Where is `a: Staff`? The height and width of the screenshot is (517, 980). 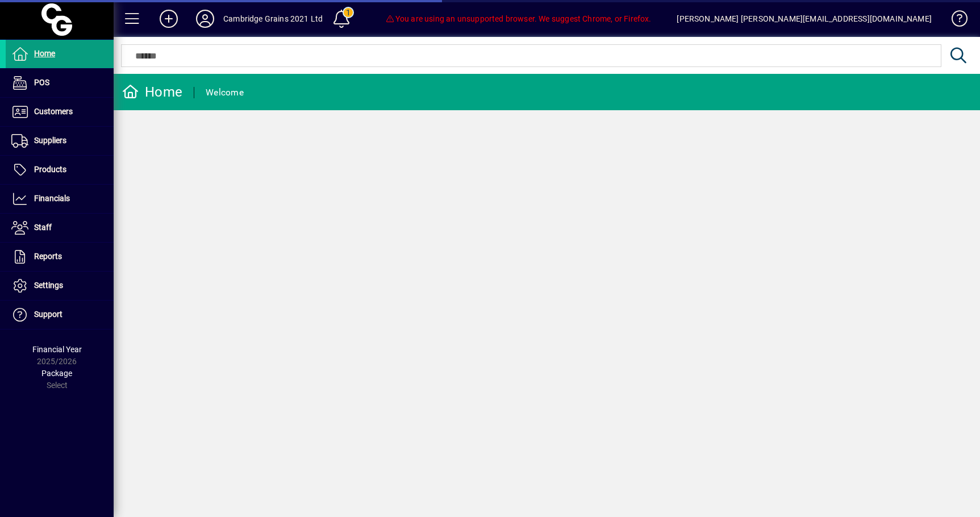
a: Staff is located at coordinates (60, 228).